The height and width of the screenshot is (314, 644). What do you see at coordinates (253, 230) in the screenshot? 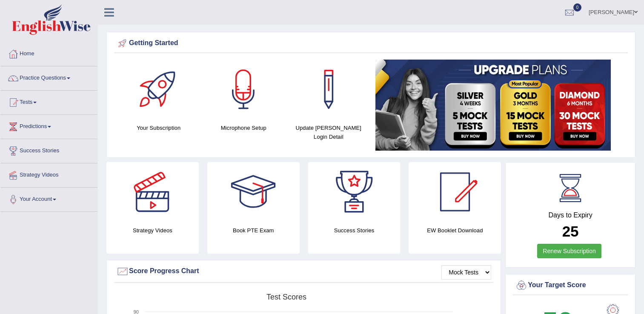
I see `h4: Book PTE Exam` at bounding box center [253, 230].